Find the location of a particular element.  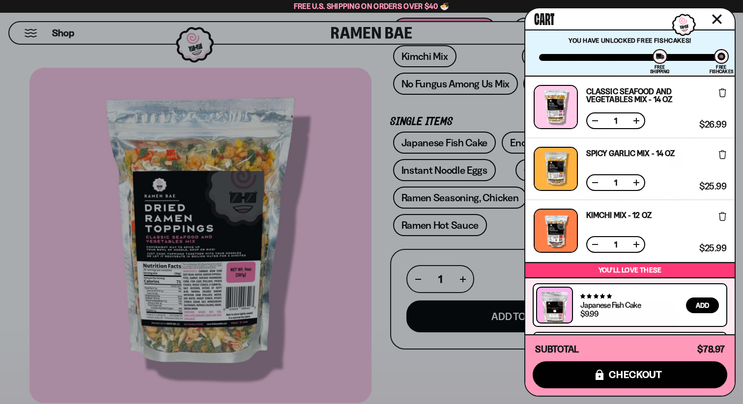

span: Free U.S. Shipping on Orders over $40 🍜 is located at coordinates (372, 6).